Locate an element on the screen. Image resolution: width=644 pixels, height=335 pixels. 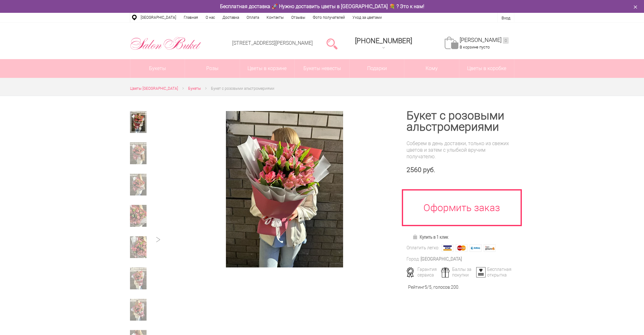
a: Оформить заказ is located at coordinates (462, 208).